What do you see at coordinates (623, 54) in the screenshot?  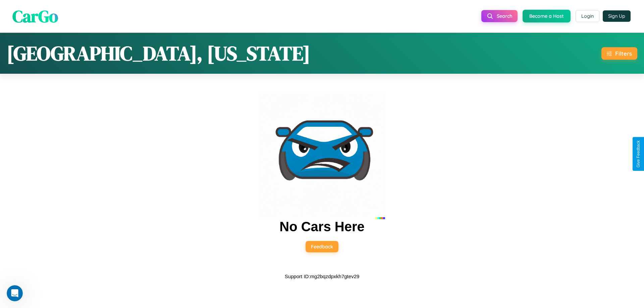 I see `div: Filters` at bounding box center [623, 54].